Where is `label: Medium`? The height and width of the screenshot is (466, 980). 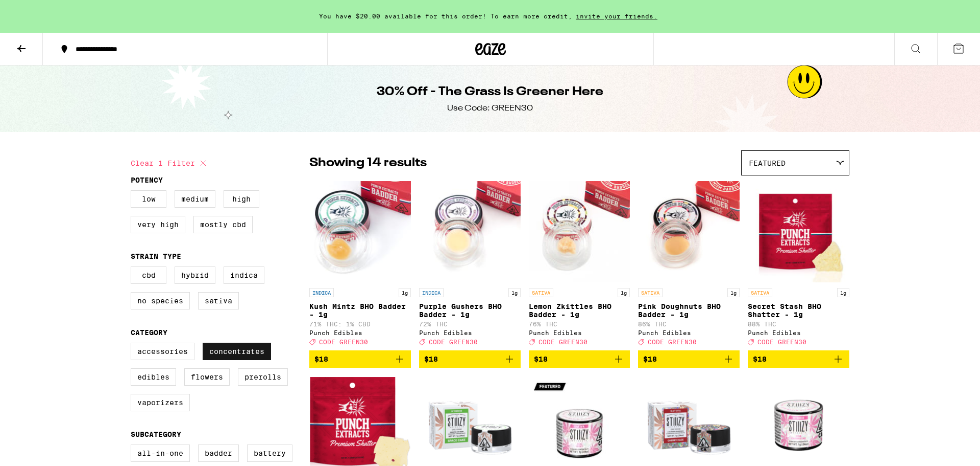 label: Medium is located at coordinates (195, 199).